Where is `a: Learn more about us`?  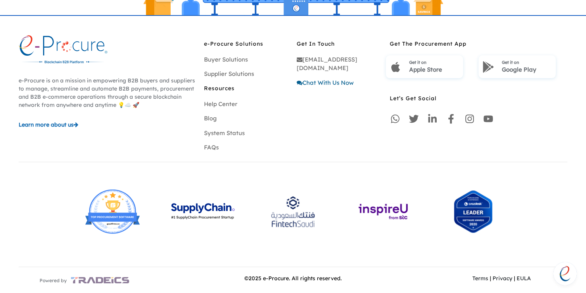 a: Learn more about us is located at coordinates (107, 125).